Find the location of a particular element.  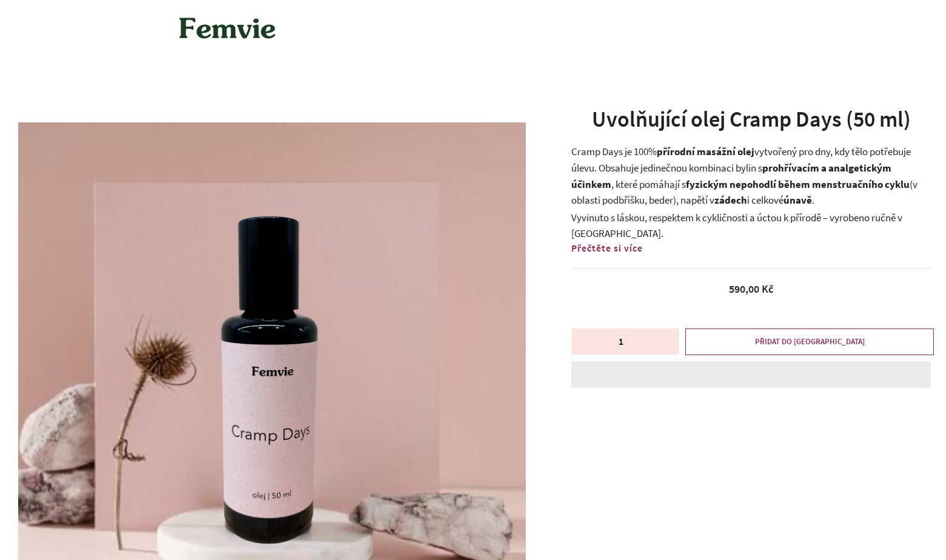

strong: přírodní masážní olej is located at coordinates (706, 152).